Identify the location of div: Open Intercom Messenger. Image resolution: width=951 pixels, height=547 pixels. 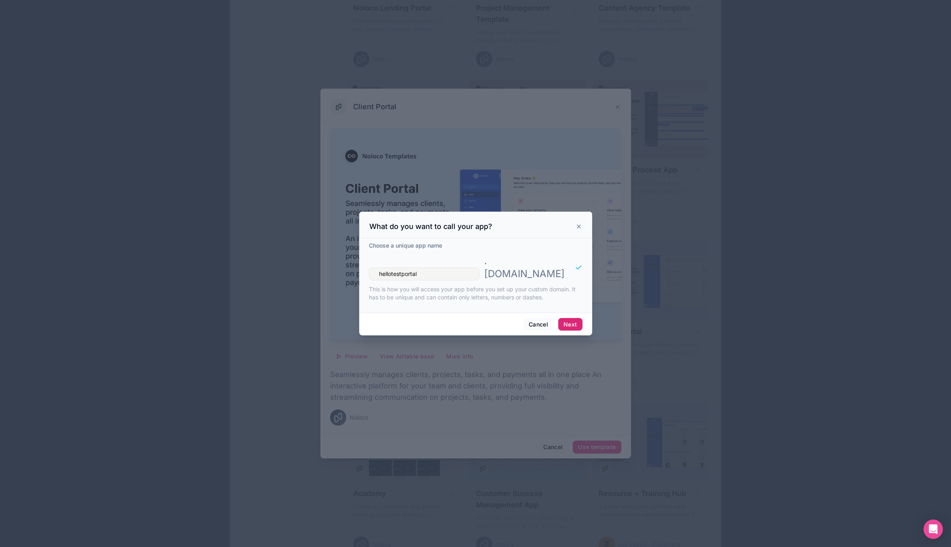
(933, 529).